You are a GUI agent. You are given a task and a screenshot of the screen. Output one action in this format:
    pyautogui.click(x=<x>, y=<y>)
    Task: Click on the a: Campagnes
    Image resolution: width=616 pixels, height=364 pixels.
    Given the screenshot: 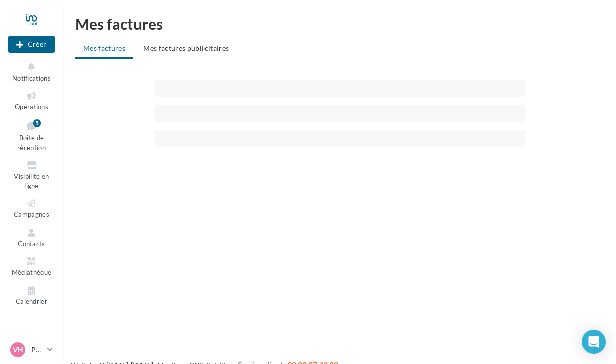 What is the action you would take?
    pyautogui.click(x=31, y=208)
    